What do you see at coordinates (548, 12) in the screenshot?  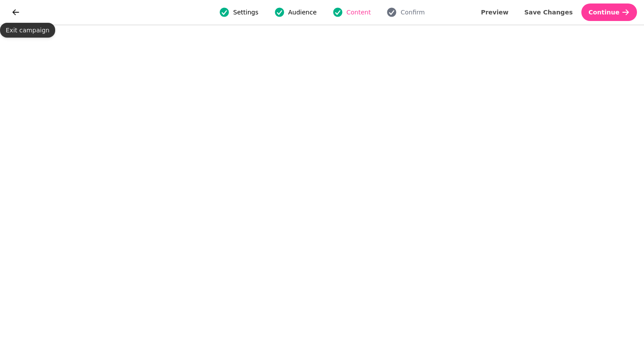 I see `span: Save Changes` at bounding box center [548, 12].